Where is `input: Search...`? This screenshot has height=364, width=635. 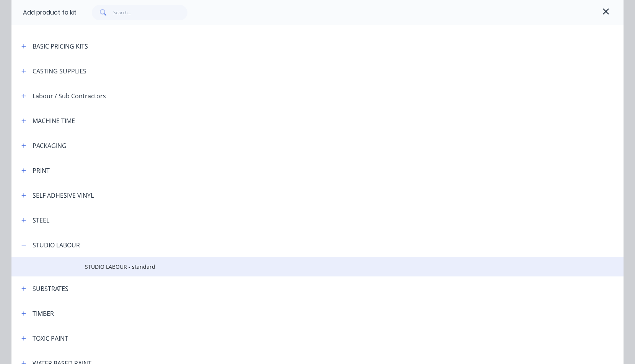
input: Search... is located at coordinates (150, 13).